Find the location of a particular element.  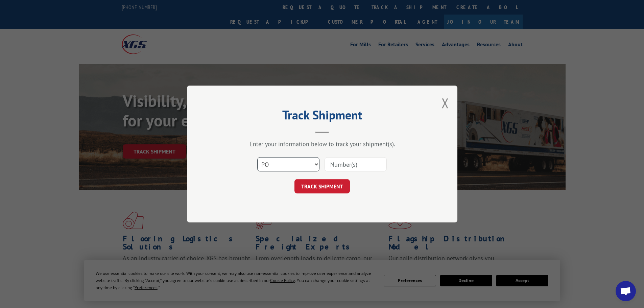

div: Enter your information below to track your shipment(s). is located at coordinates (322, 144).